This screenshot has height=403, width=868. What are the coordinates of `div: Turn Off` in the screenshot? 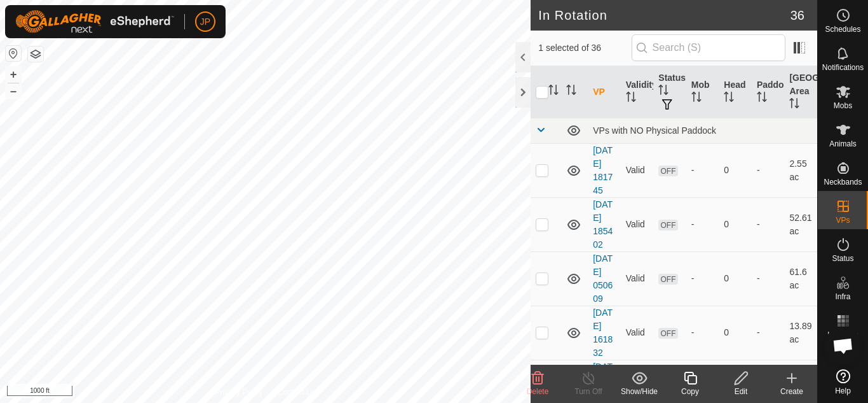 It's located at (588, 391).